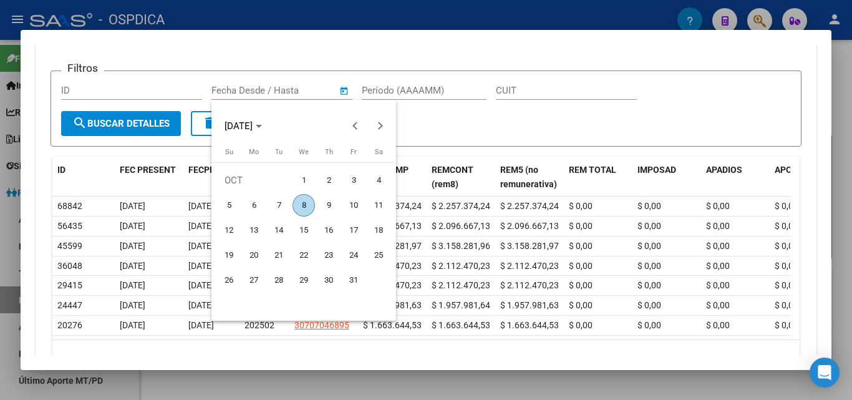  Describe the element at coordinates (379, 255) in the screenshot. I see `button: October 25, 2025` at that location.